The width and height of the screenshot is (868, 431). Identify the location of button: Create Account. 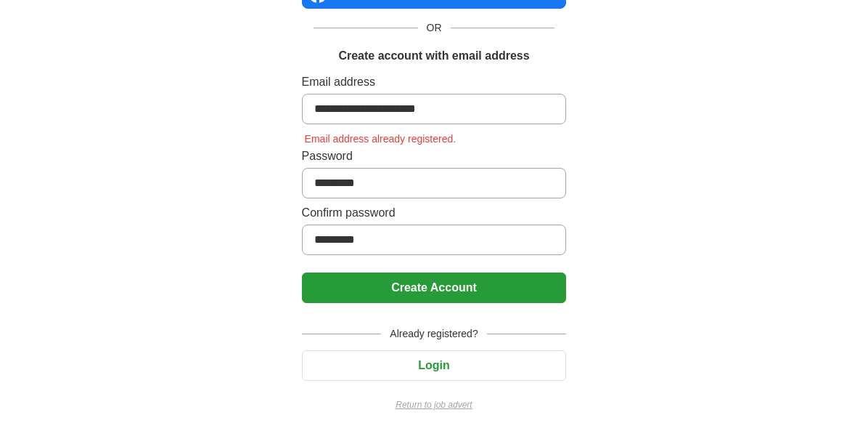
(434, 287).